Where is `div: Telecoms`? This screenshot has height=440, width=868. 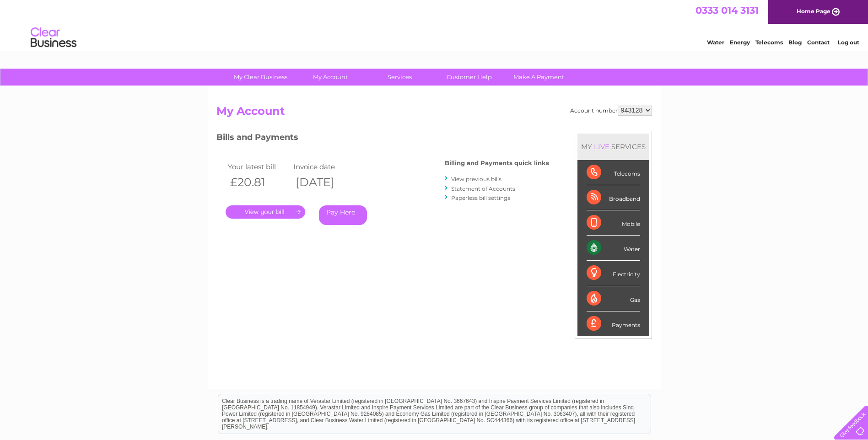 div: Telecoms is located at coordinates (613, 172).